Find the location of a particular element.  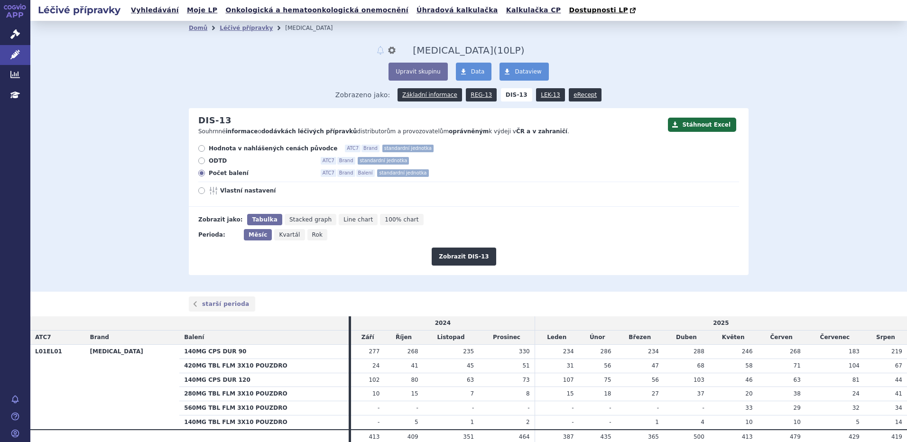

span: Dataview is located at coordinates (528, 72).